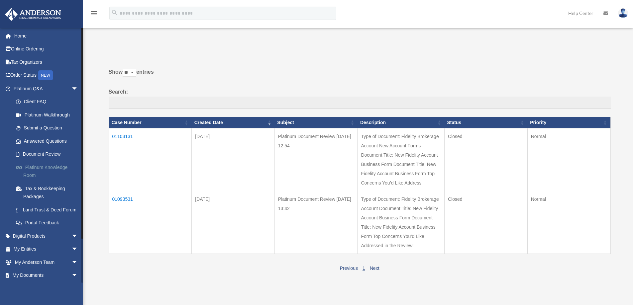 The image size is (633, 305). Describe the element at coordinates (33, 14) in the screenshot. I see `img: Anderson Advisors Platinum Portal` at that location.